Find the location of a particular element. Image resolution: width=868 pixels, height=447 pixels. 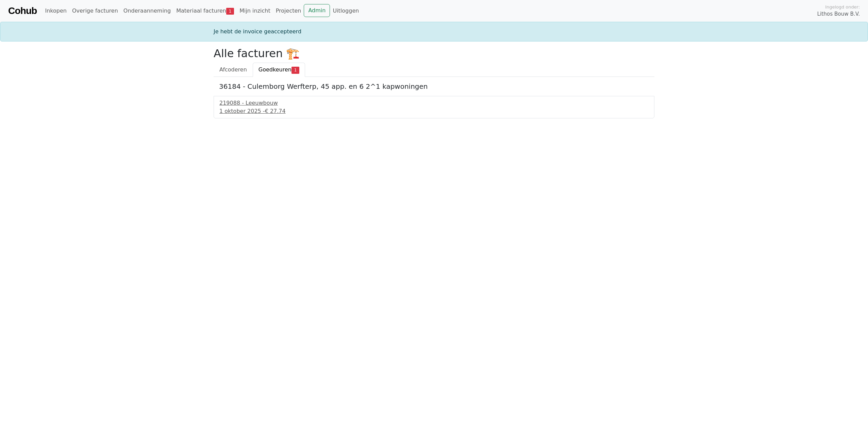

span: Lithos Bouw B.V. is located at coordinates (839, 14).